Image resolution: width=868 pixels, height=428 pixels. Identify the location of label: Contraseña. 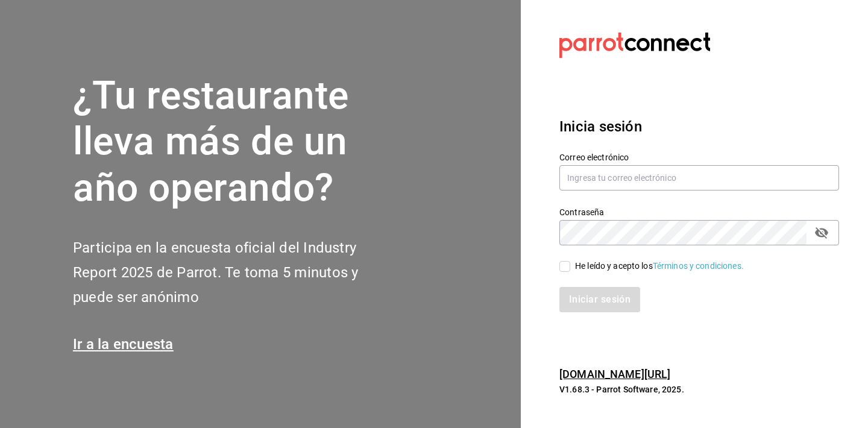
(700, 212).